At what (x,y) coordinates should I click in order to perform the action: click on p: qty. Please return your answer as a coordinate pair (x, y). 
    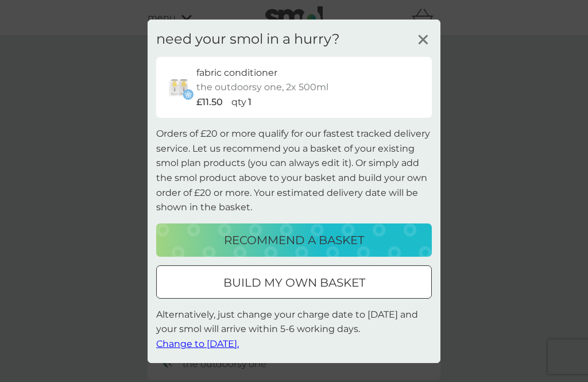
    Looking at the image, I should click on (239, 102).